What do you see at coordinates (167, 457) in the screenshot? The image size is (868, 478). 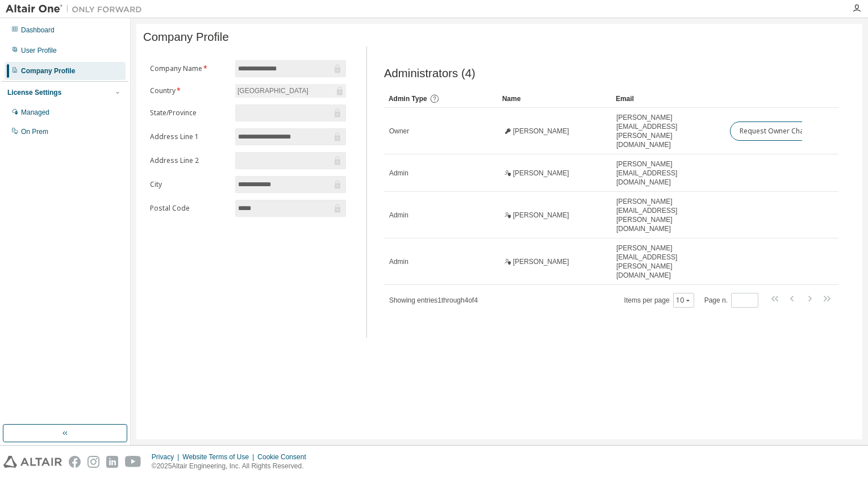 I see `div: Privacy` at bounding box center [167, 457].